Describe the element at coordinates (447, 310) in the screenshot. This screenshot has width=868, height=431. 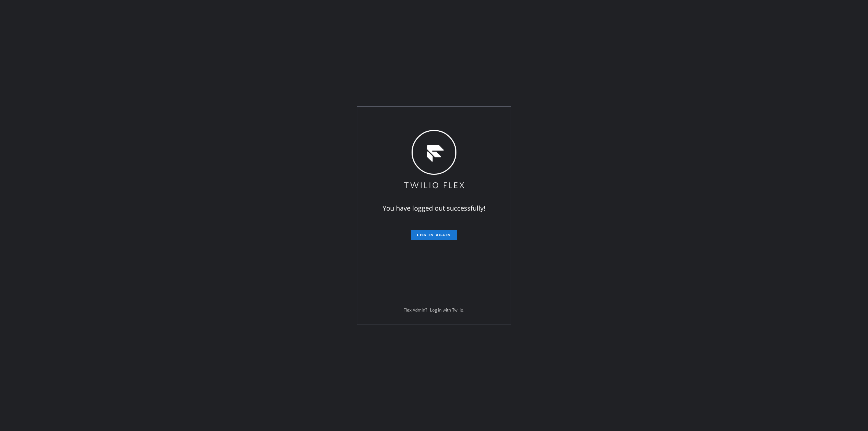
I see `span: Log in with Twilio.` at that location.